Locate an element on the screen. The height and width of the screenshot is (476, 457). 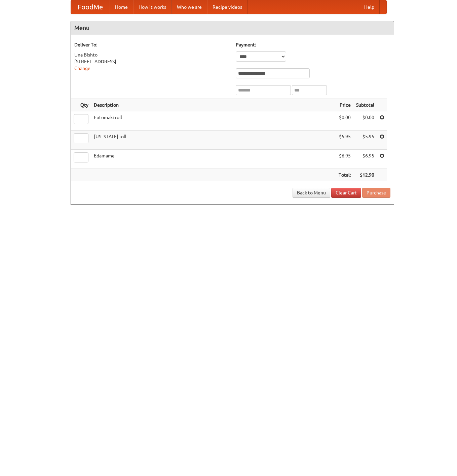
a: Change is located at coordinates (82, 68).